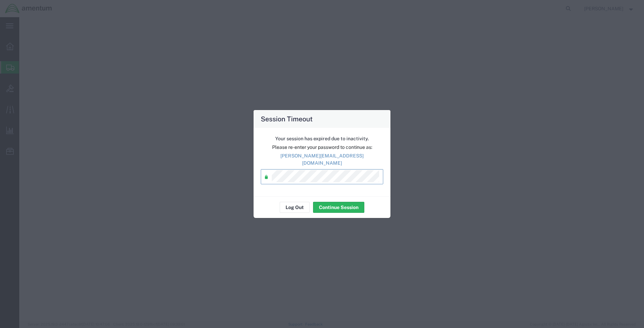 This screenshot has height=328, width=644. I want to click on p: Your session has expired due to inactivity., so click(322, 139).